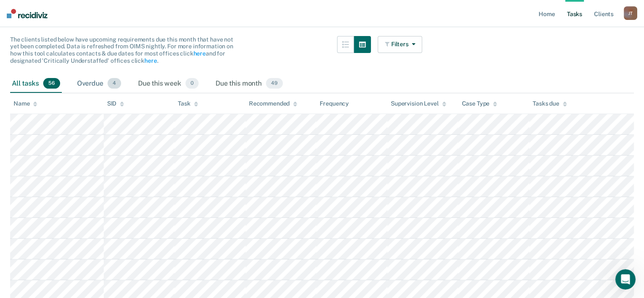 The width and height of the screenshot is (644, 298). What do you see at coordinates (479, 103) in the screenshot?
I see `div: Case Type` at bounding box center [479, 103].